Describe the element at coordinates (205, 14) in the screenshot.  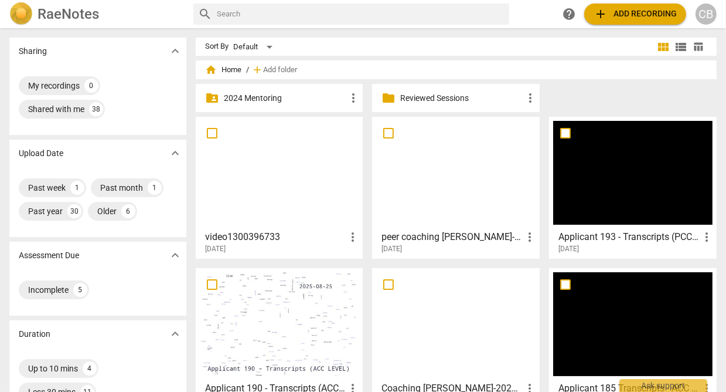
I see `span: search` at that location.